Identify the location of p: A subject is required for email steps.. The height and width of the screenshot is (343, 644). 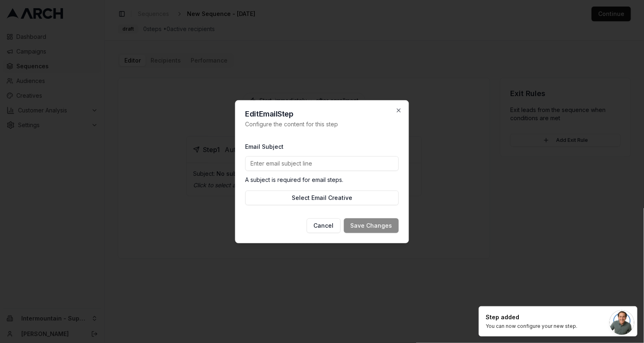
(322, 180).